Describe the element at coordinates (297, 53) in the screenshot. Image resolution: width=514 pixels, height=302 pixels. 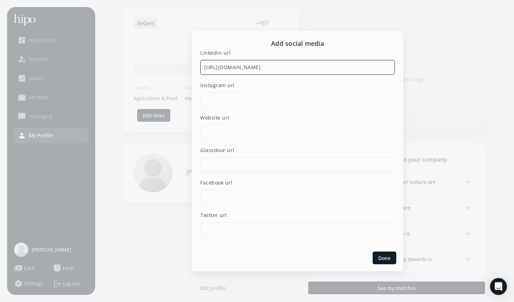
I see `label: Linkedin url` at that location.